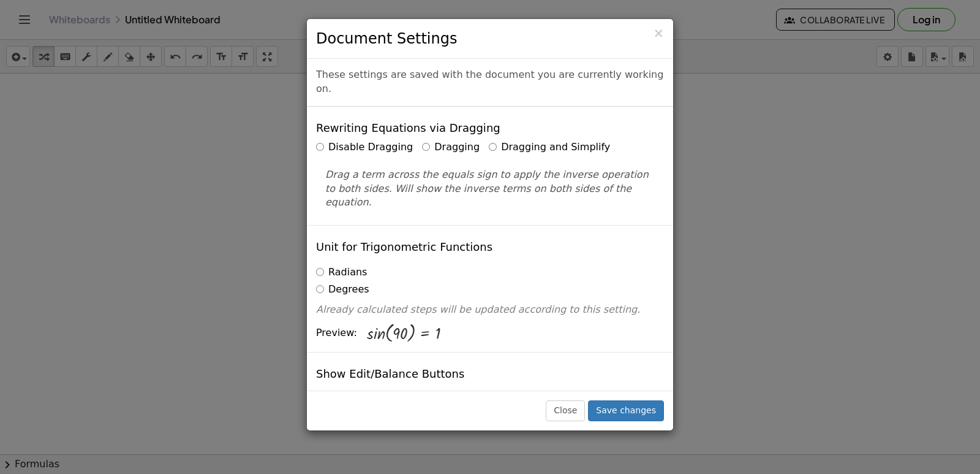  I want to click on div: These settings are saved with the document you are currently working on., so click(490, 83).